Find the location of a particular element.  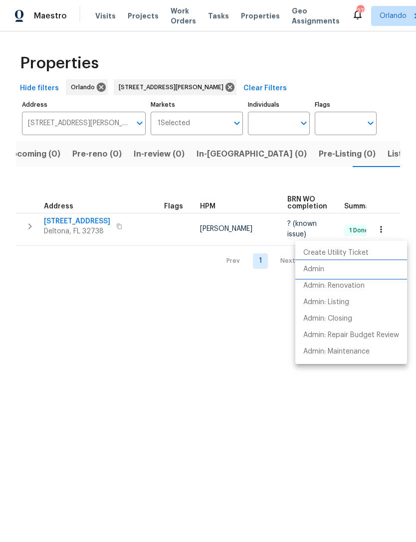

p: Admin: Closing is located at coordinates (327, 318).